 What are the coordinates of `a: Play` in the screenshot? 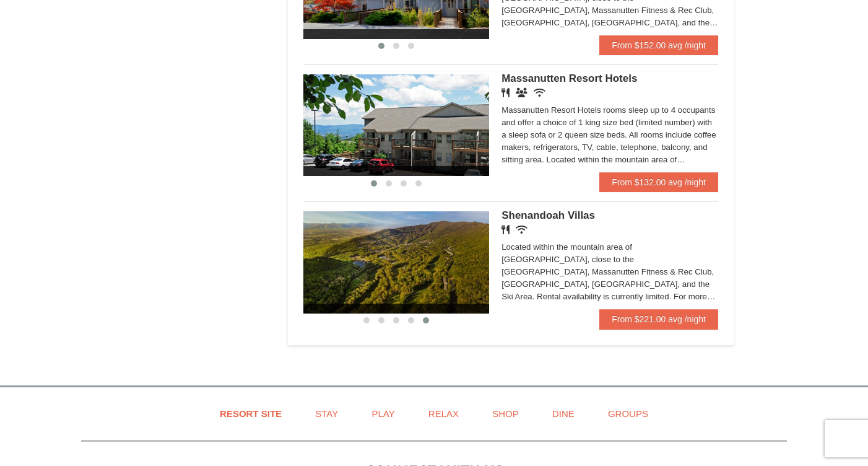 It's located at (383, 413).